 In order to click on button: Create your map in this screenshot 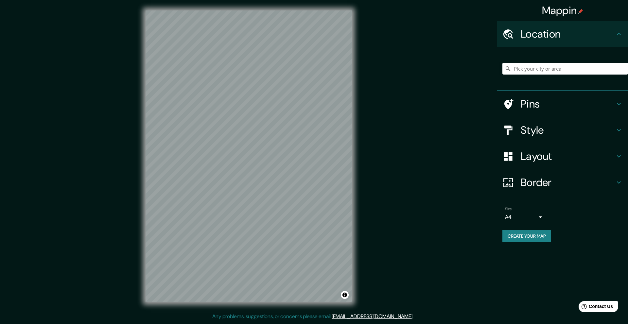, I will do `click(526, 236)`.